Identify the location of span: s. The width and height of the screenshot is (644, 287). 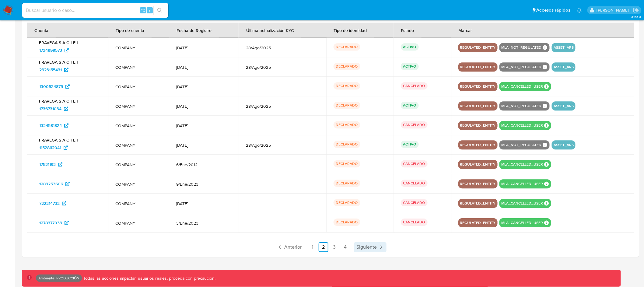
(150, 10).